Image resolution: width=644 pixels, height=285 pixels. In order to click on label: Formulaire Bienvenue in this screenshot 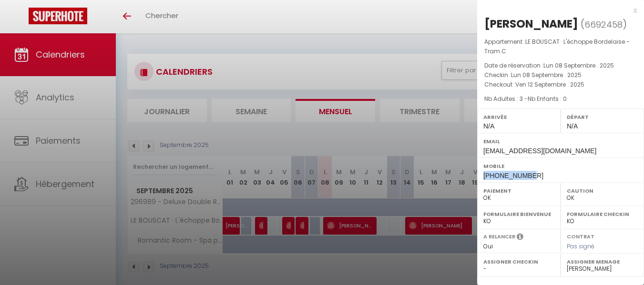, I will do `click(518, 214)`.